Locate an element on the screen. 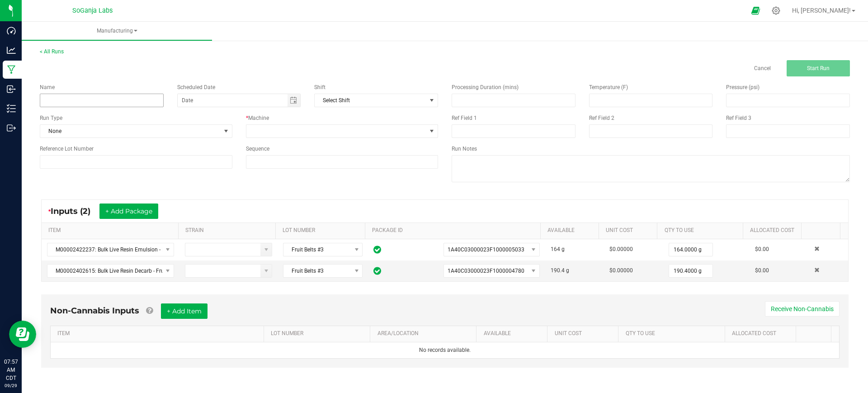 Image resolution: width=868 pixels, height=393 pixels. a: Add Non-Cannabis items that were also consumed in the run (e.g. gloves and packaging); Also add N... is located at coordinates (150, 310).